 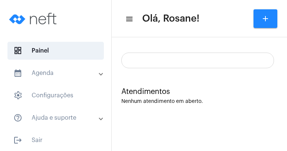 I want to click on div: Nenhum atendimento em aberto., so click(x=199, y=101).